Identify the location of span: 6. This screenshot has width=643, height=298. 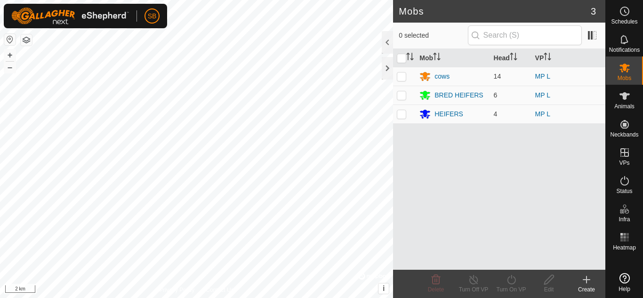
(495, 95).